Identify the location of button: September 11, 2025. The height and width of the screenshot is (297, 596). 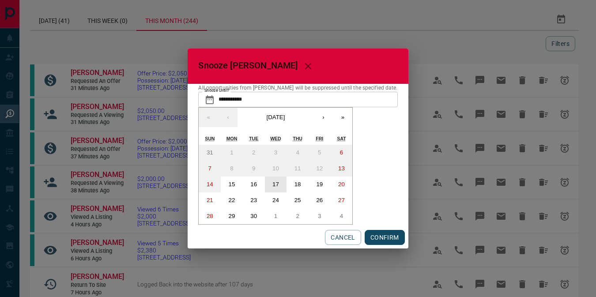
(297, 169).